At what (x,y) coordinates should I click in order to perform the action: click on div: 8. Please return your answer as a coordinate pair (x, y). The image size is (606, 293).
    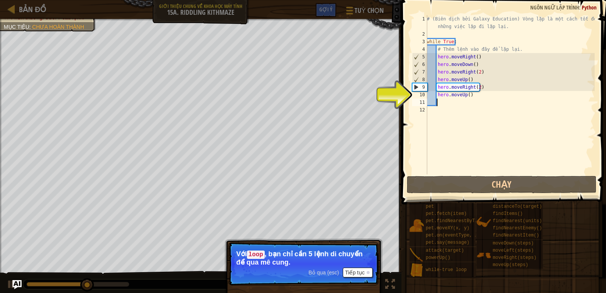
    Looking at the image, I should click on (420, 80).